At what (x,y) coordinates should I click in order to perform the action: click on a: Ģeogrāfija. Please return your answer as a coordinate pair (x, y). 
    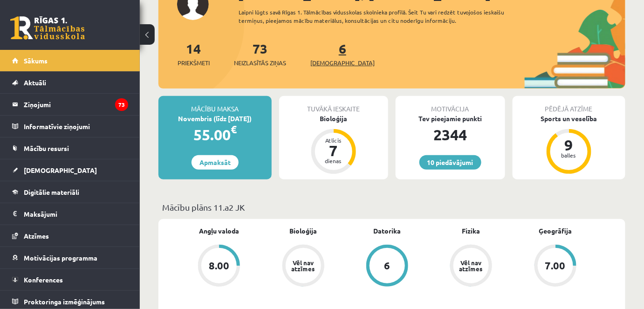
    Looking at the image, I should click on (555, 231).